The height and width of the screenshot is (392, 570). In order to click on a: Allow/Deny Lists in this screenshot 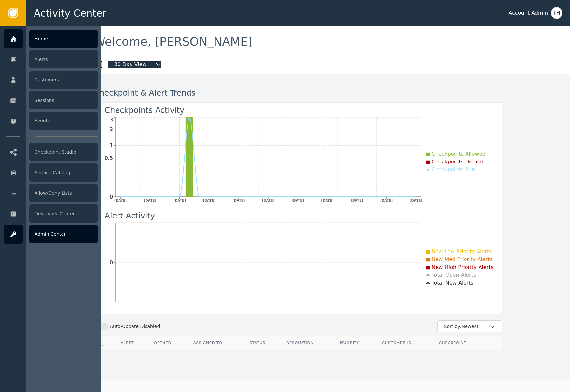, I will do `click(51, 193)`.